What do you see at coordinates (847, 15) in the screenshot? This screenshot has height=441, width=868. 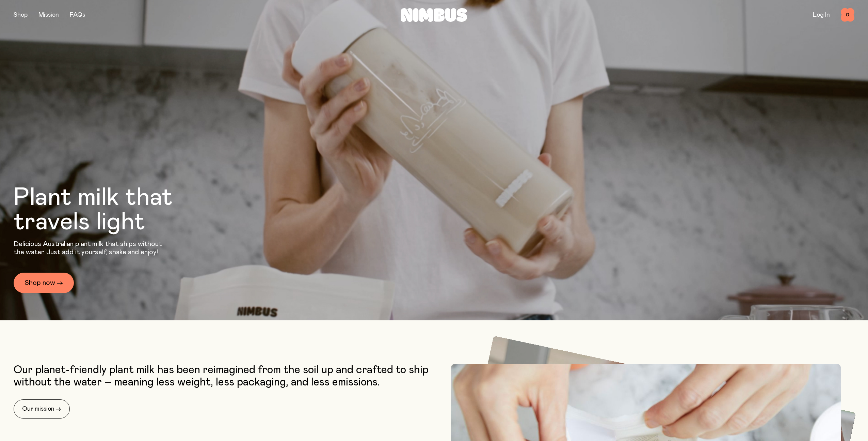 I see `span: 0` at bounding box center [847, 15].